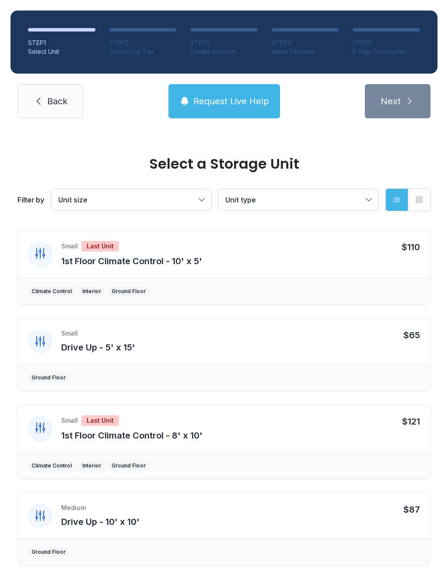 The image size is (448, 577). I want to click on span: Unit type, so click(241, 200).